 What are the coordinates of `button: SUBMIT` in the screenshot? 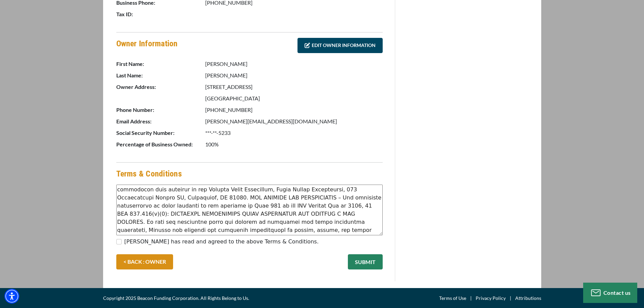 It's located at (365, 262).